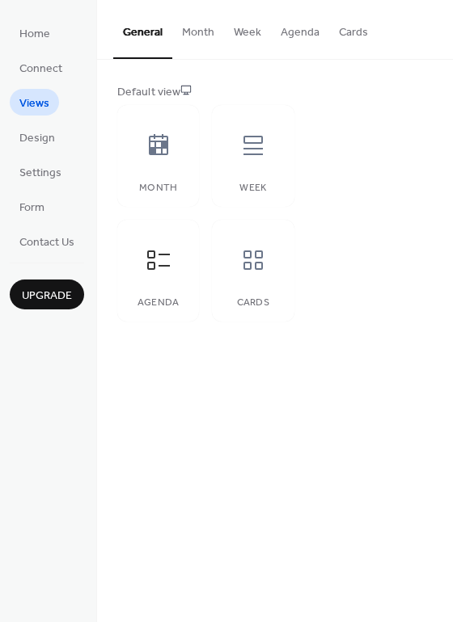 This screenshot has width=453, height=622. I want to click on div: Agenda, so click(158, 303).